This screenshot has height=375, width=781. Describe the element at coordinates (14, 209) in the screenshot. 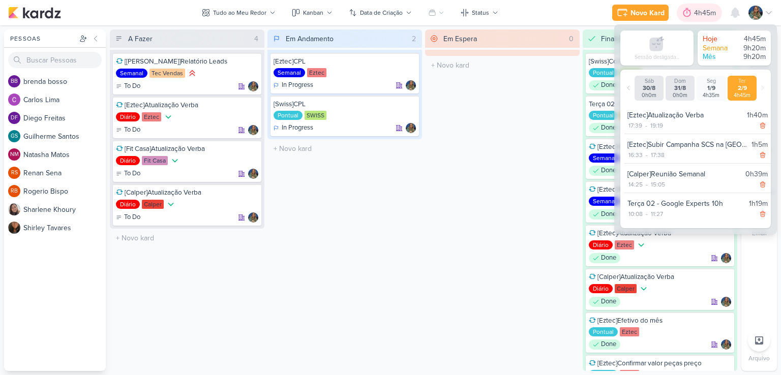

I see `img: Sharlene Khoury` at that location.